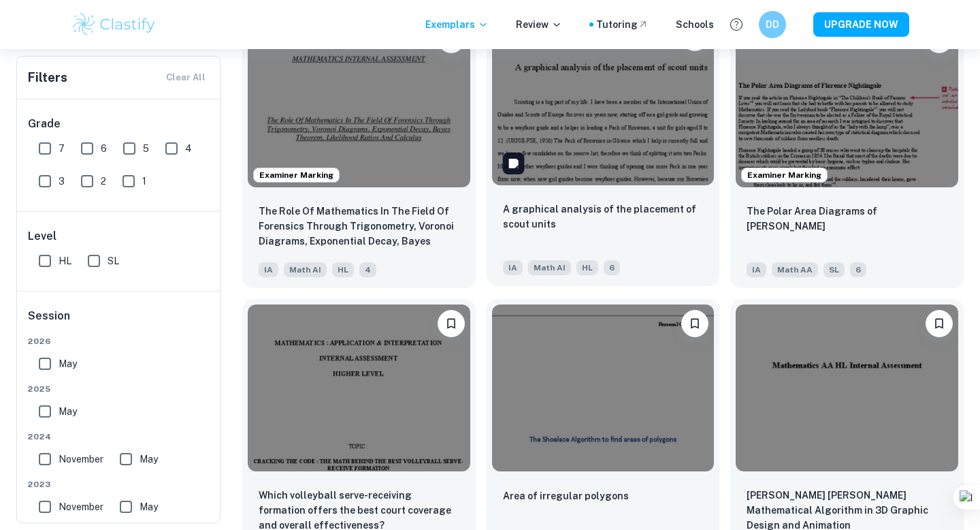  I want to click on p: Area of irregular polygons, so click(566, 496).